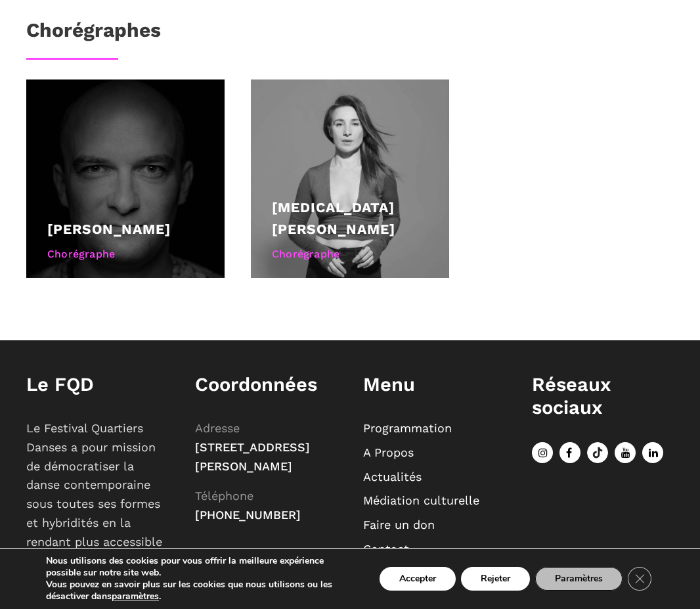 This screenshot has height=609, width=700. Describe the element at coordinates (392, 477) in the screenshot. I see `a: Actualités` at that location.